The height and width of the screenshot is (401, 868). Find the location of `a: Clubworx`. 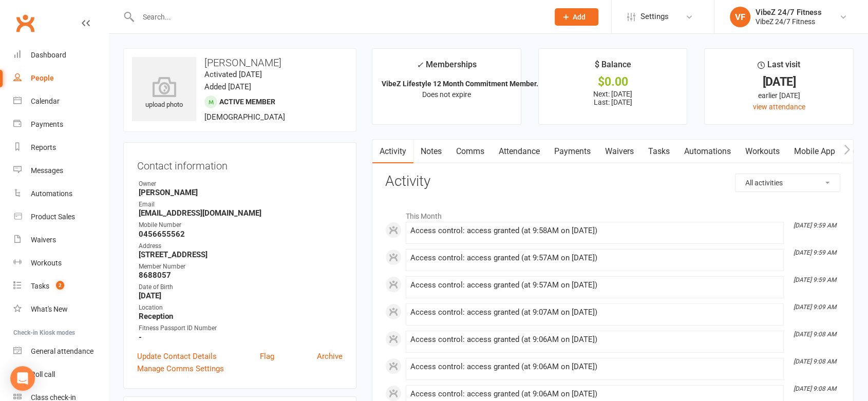

a: Clubworx is located at coordinates (25, 23).